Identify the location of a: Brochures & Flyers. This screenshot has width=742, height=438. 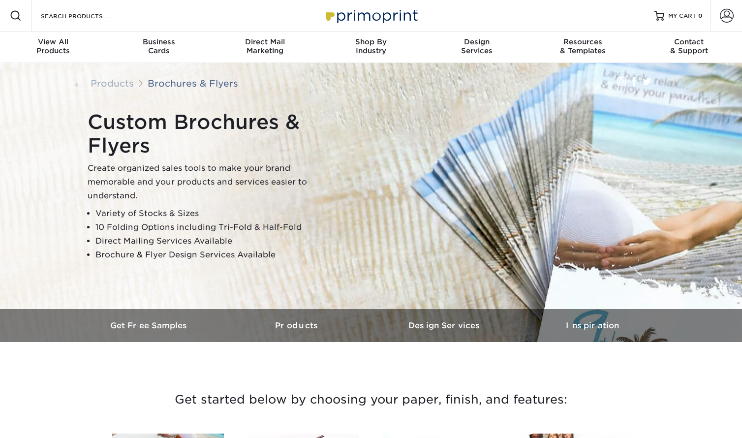
(193, 83).